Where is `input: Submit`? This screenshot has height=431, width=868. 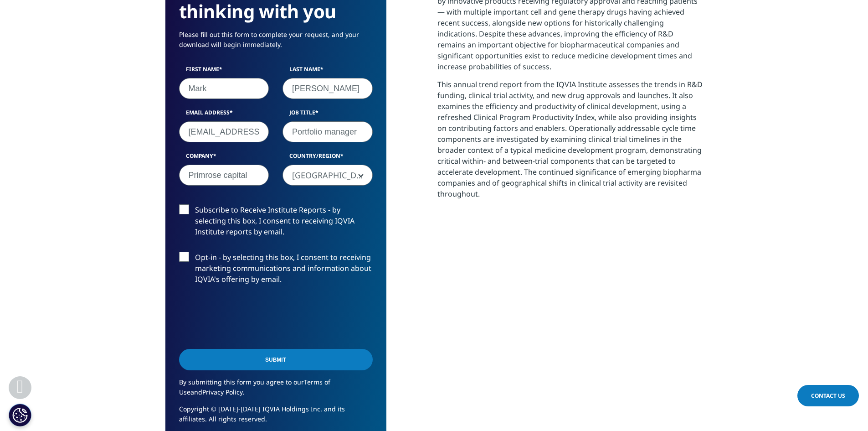 input: Submit is located at coordinates (275, 359).